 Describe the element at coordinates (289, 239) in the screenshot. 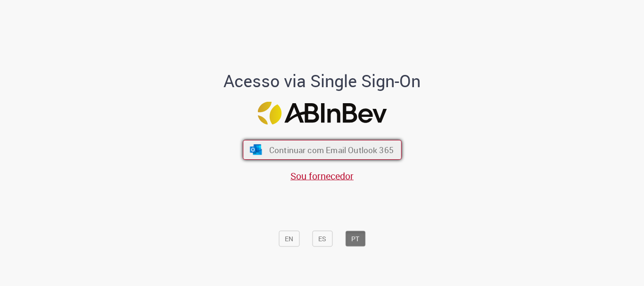

I see `button: EN` at that location.